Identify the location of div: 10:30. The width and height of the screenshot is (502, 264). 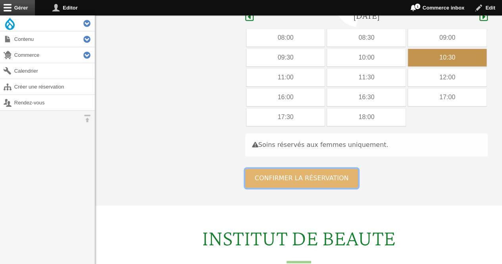
(447, 58).